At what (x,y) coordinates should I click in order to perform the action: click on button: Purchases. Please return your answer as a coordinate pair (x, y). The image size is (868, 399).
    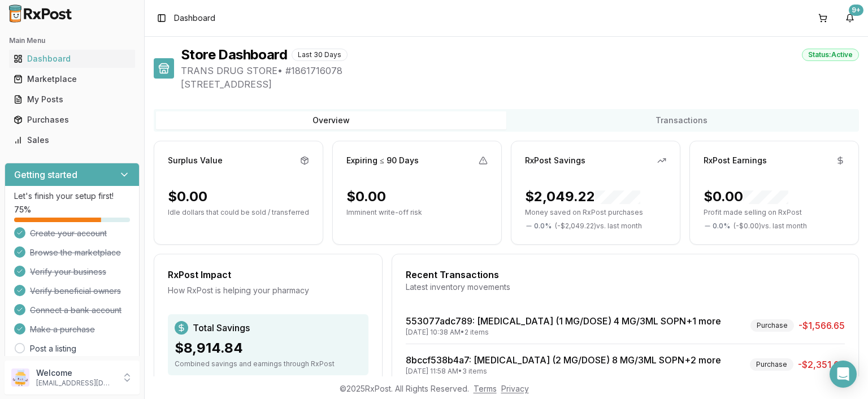
    Looking at the image, I should click on (72, 120).